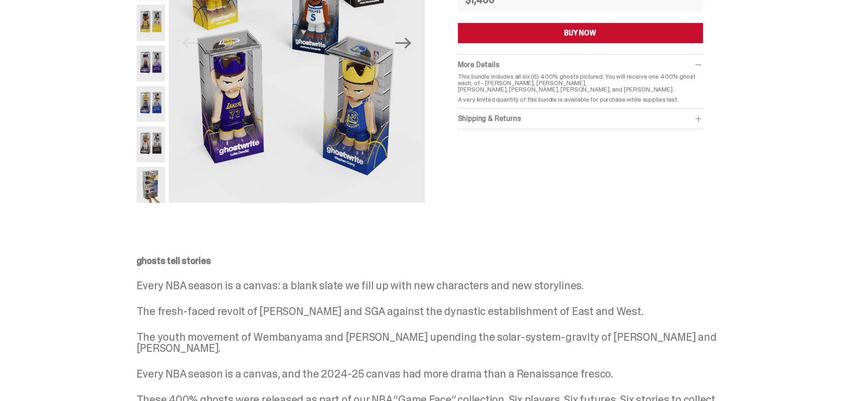  What do you see at coordinates (580, 33) in the screenshot?
I see `button: BUY NOW` at bounding box center [580, 33].